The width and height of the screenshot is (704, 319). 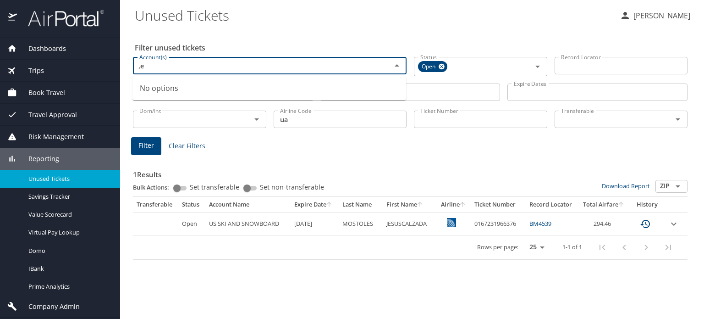 I want to click on button: Clear Filters, so click(x=187, y=146).